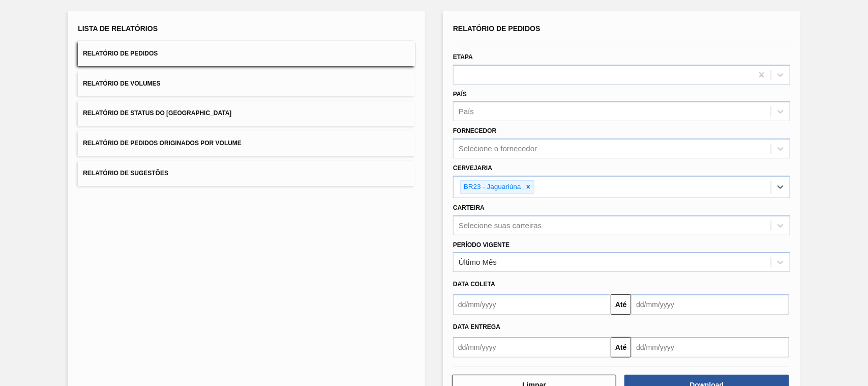  What do you see at coordinates (474, 284) in the screenshot?
I see `span: Data coleta` at bounding box center [474, 284].